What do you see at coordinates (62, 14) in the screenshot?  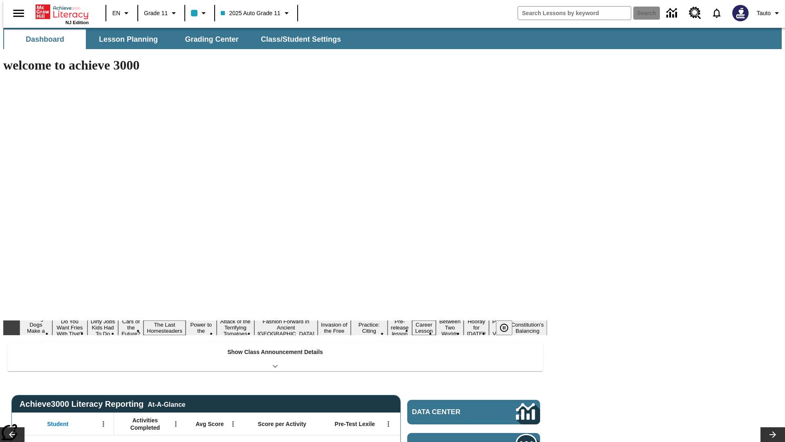 I see `div: Home` at bounding box center [62, 14].